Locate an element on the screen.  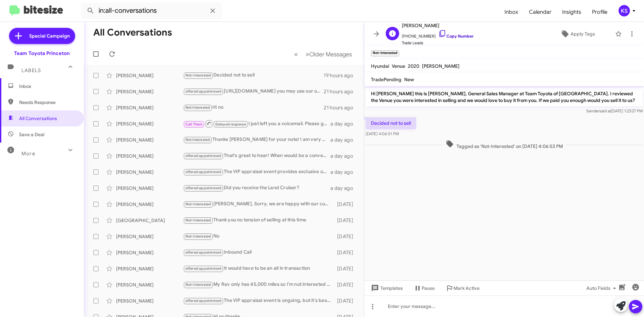
span: Delayed response is located at coordinates (231, 124).